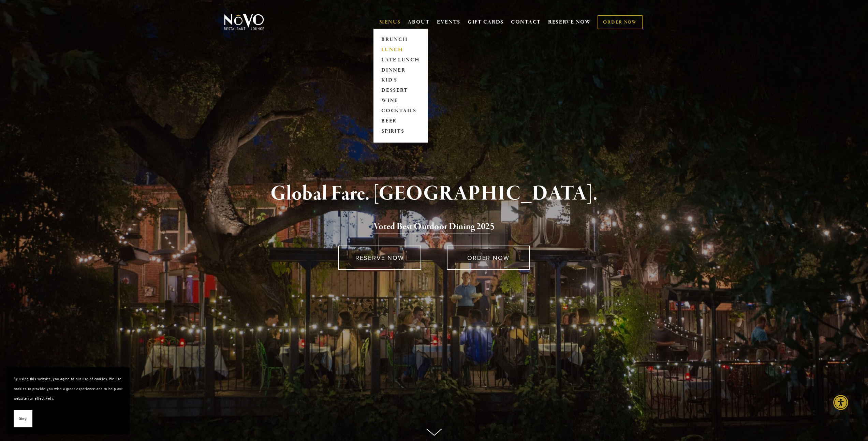 The height and width of the screenshot is (441, 868). I want to click on span: Okay!, so click(23, 419).